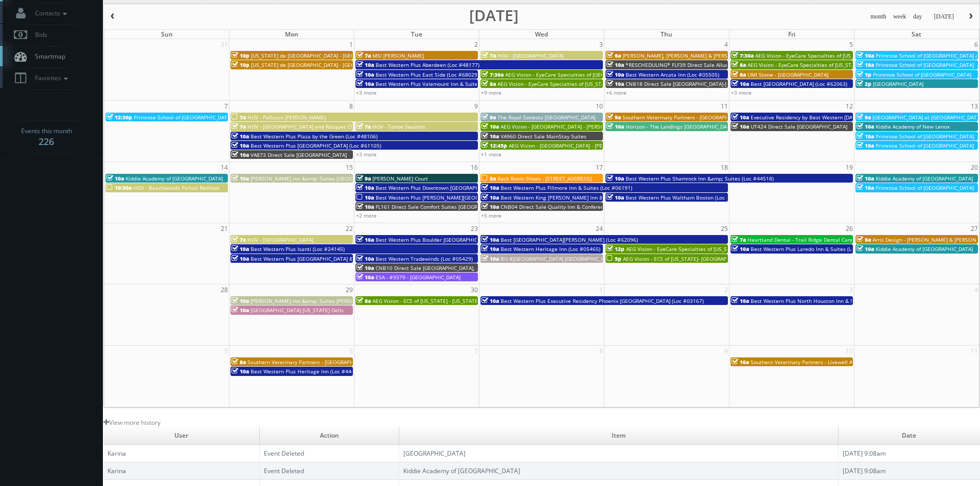  I want to click on span: Mon, so click(292, 34).